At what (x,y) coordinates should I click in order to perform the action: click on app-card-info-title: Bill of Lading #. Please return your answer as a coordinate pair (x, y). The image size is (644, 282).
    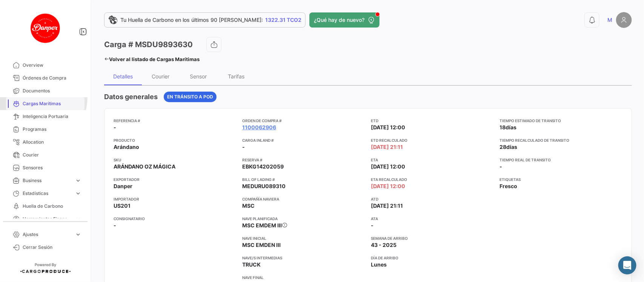
    Looking at the image, I should click on (303, 180).